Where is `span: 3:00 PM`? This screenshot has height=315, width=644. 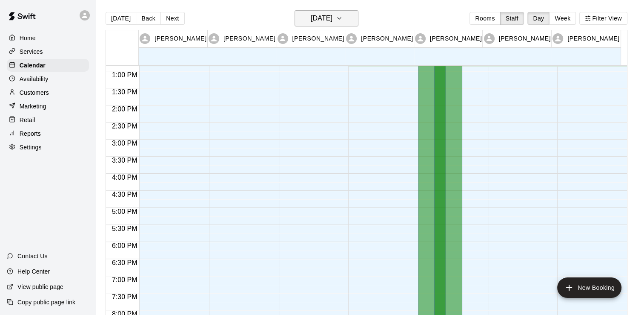 span: 3:00 PM is located at coordinates (125, 143).